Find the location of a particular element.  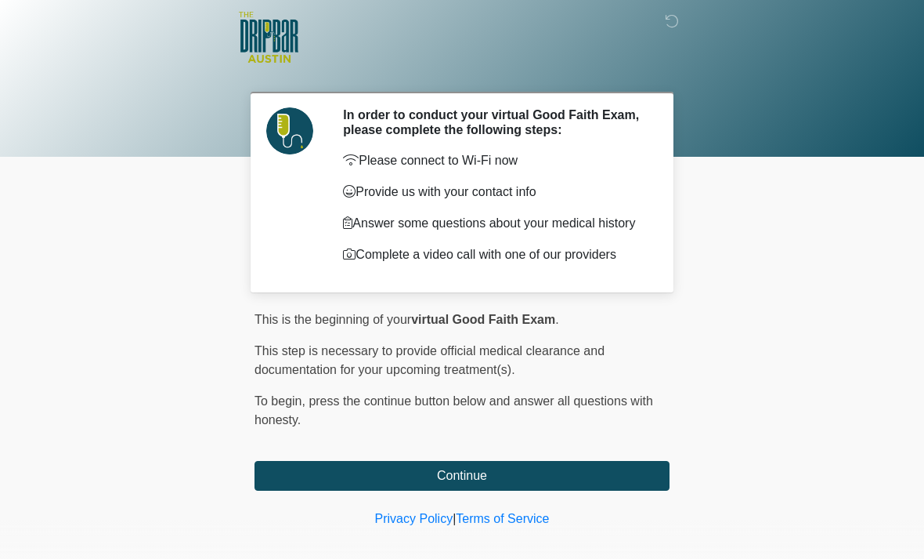

span: This step is necessary to provide official medical clearance and documentation for your upcoming ... is located at coordinates (429, 360).